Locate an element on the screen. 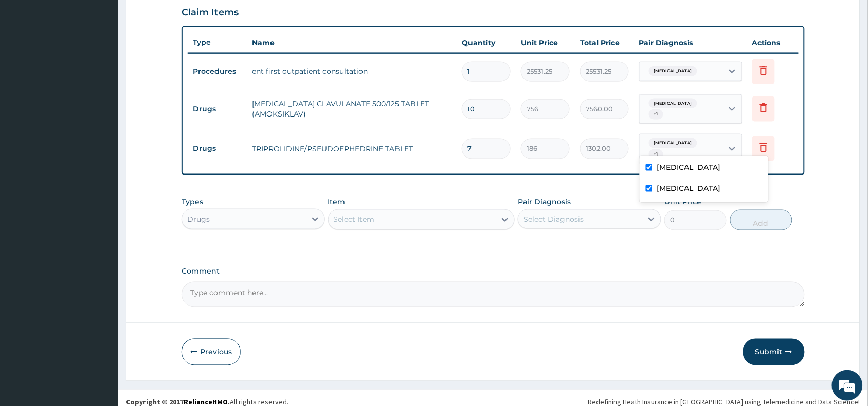  div: Select Item is located at coordinates (354, 220).